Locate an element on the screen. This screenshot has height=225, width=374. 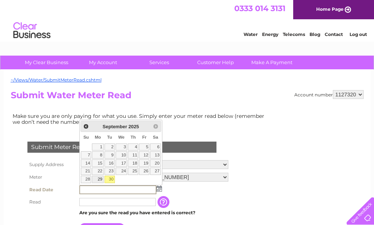
a: 17 is located at coordinates (121, 163).